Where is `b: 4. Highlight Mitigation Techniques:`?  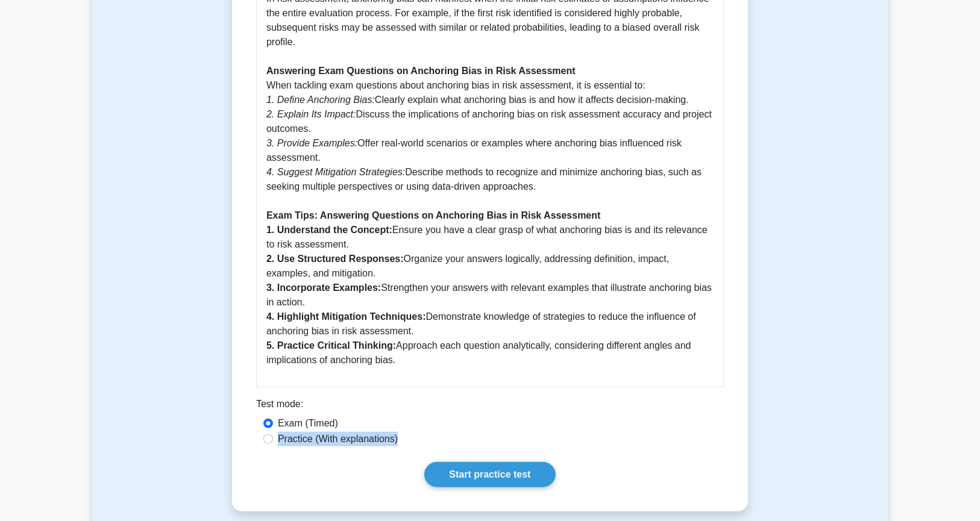 b: 4. Highlight Mitigation Techniques: is located at coordinates (346, 316).